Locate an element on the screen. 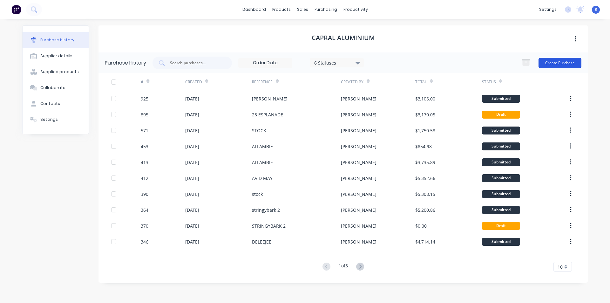 Image resolution: width=610 pixels, height=303 pixels. div: DELEEJEE is located at coordinates (262, 242).